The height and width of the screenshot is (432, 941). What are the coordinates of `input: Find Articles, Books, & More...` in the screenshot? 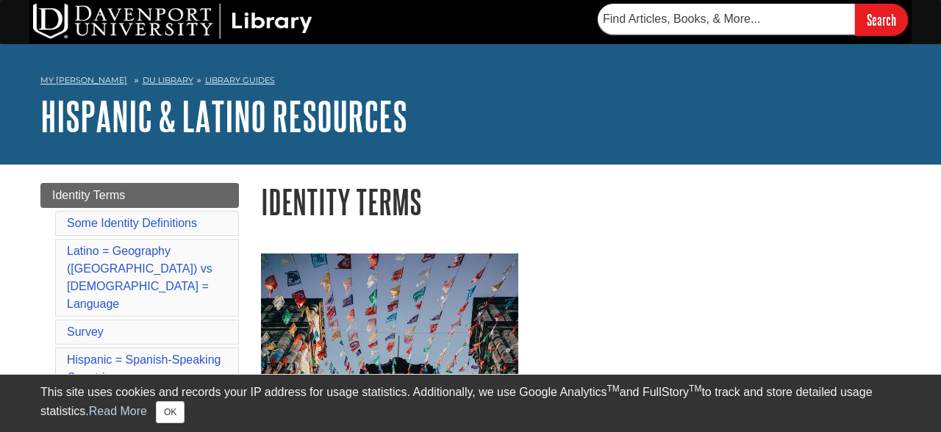 It's located at (726, 19).